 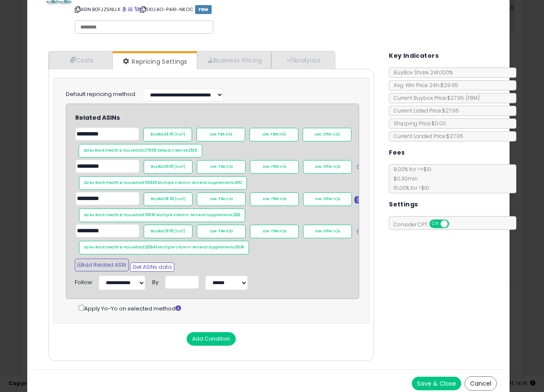 I want to click on a: BuyBox page, so click(x=124, y=9).